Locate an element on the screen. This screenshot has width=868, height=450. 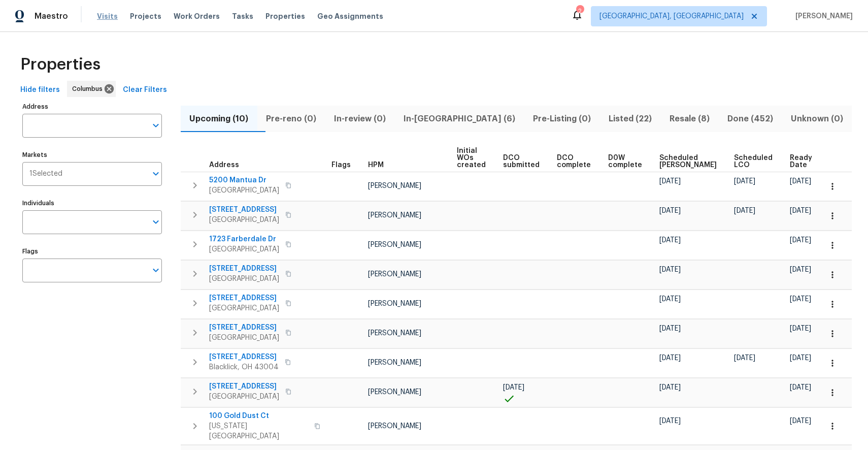
span: Scheduled LCO is located at coordinates (753, 161).